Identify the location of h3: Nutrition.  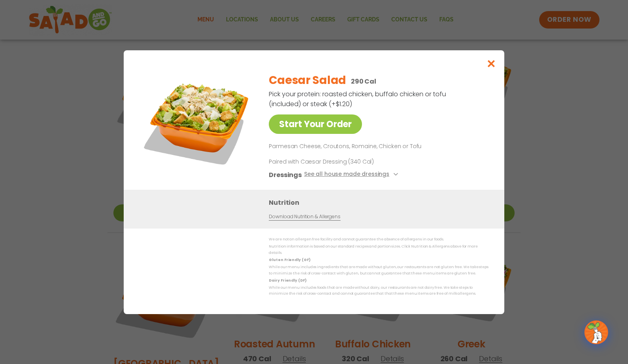
(381, 202).